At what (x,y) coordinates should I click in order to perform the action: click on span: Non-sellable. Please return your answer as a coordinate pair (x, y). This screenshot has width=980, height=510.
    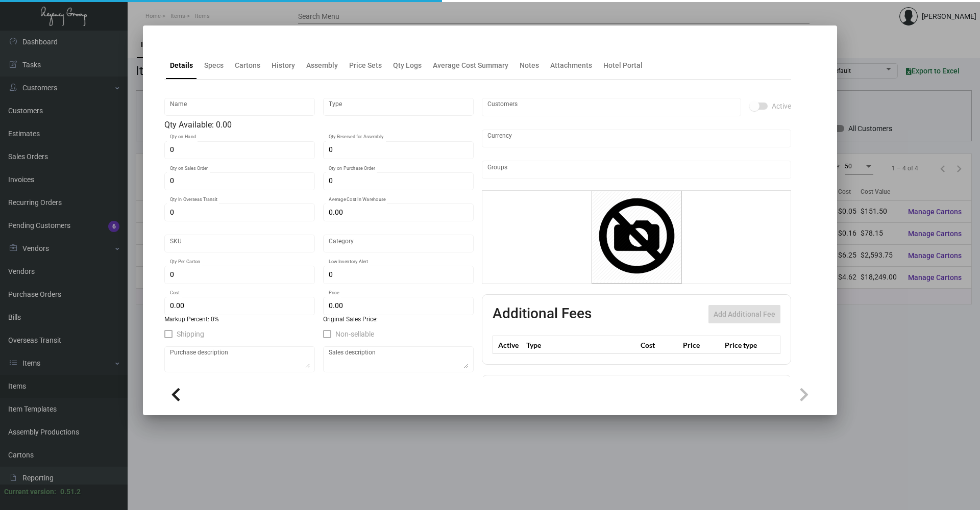
    Looking at the image, I should click on (355, 334).